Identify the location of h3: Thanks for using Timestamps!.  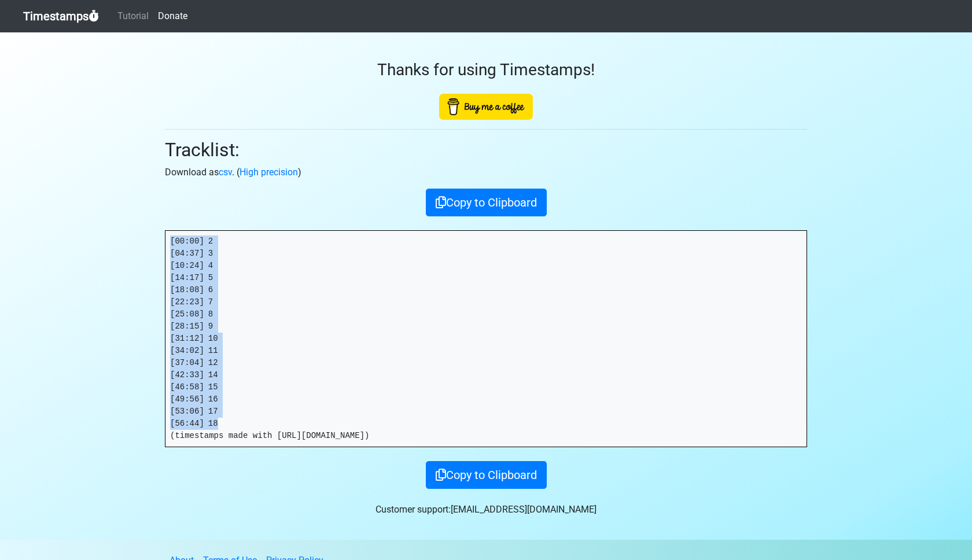
(486, 70).